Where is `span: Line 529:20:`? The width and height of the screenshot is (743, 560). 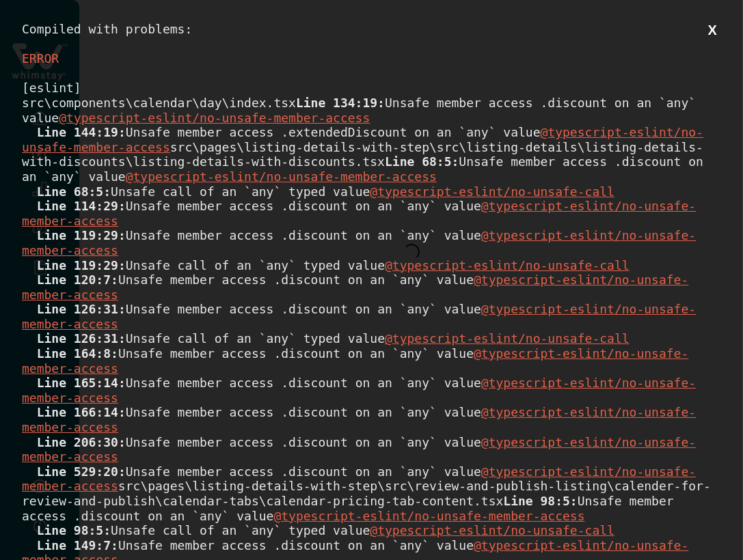 span: Line 529:20: is located at coordinates (81, 472).